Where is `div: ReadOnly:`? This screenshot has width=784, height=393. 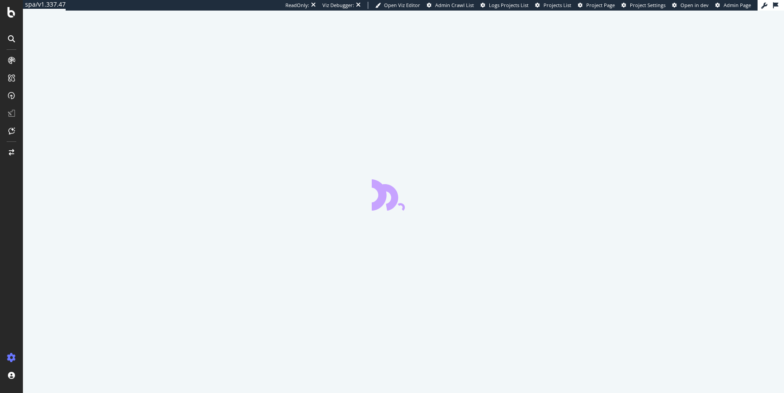
div: ReadOnly: is located at coordinates (297, 5).